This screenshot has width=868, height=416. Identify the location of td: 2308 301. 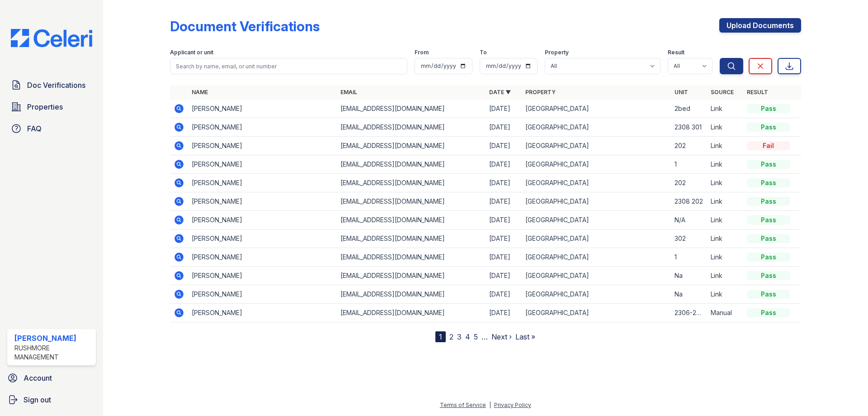
(689, 127).